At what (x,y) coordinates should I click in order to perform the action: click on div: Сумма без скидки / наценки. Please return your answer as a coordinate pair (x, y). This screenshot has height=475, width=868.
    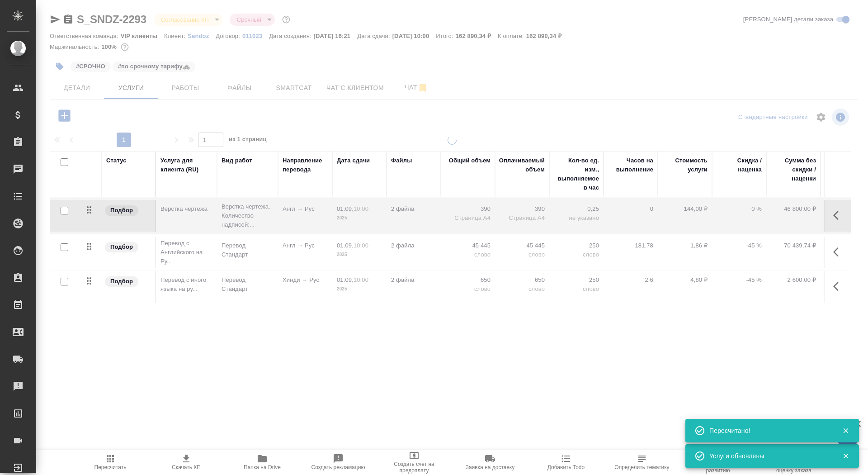
    Looking at the image, I should click on (793, 170).